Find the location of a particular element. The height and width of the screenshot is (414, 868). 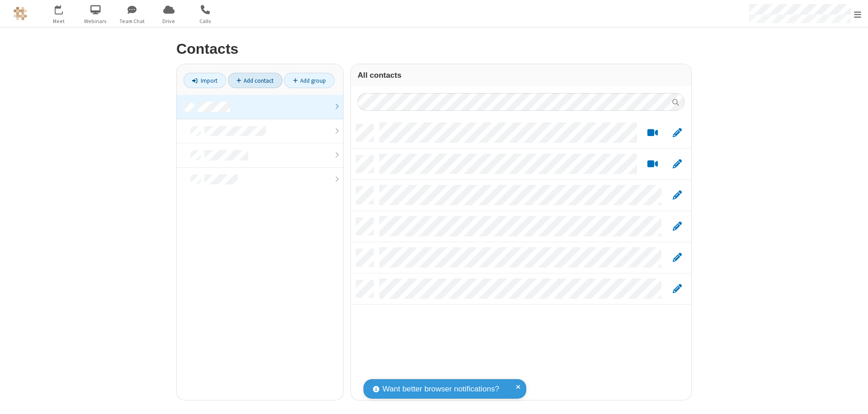

span: Drive is located at coordinates (168, 21).